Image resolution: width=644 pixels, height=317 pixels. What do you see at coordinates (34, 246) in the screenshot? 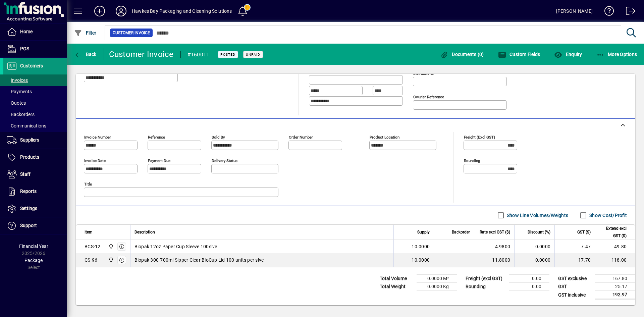
I see `span: Financial Year` at bounding box center [34, 246].